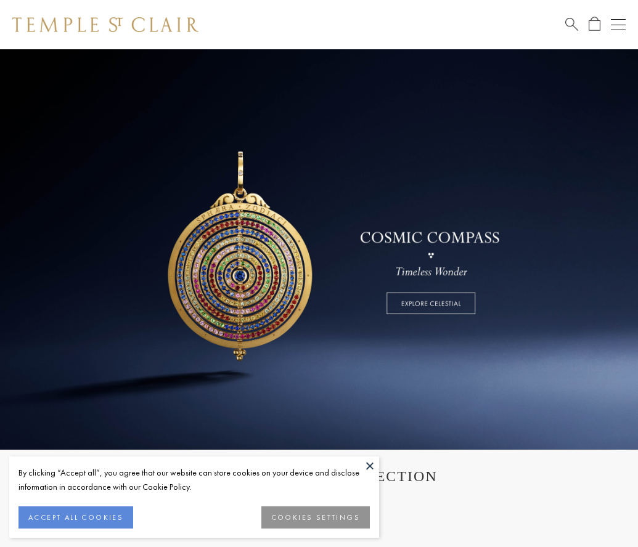 This screenshot has height=547, width=638. I want to click on a: Search, so click(571, 24).